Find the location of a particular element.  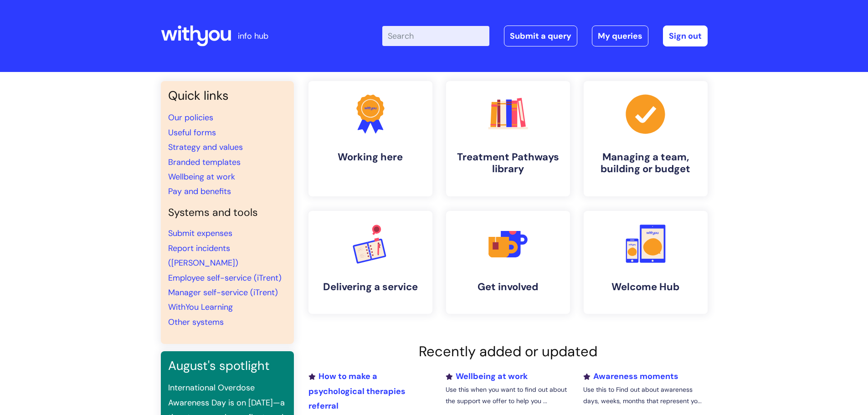

a: Our policies is located at coordinates (190, 117).